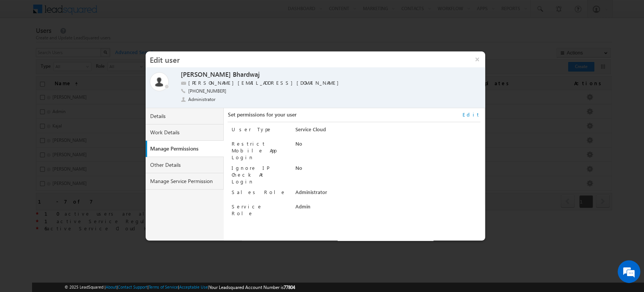 This screenshot has height=292, width=644. What do you see at coordinates (250, 174) in the screenshot?
I see `label: Ignore IP Check At Login` at bounding box center [250, 174].